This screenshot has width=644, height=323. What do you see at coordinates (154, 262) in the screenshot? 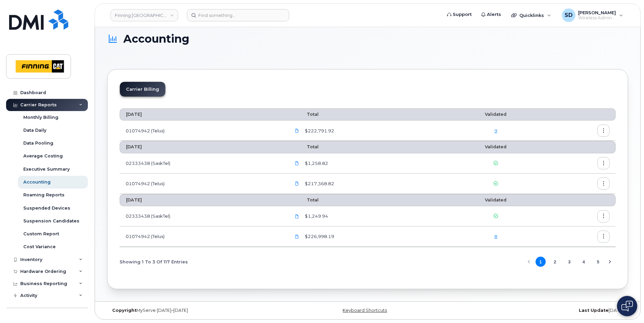
I see `span: Showing 1 To 3 Of 117 Entries` at bounding box center [154, 262].